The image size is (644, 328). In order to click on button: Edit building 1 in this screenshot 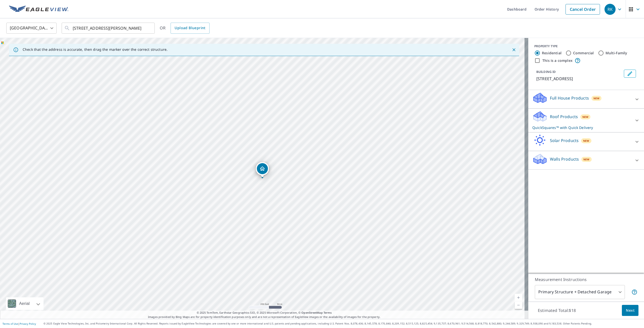, I will do `click(630, 73)`.